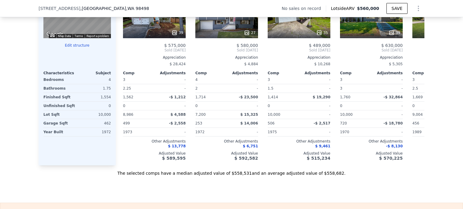  Describe the element at coordinates (250, 146) in the screenshot. I see `span: $ 6,751` at that location.